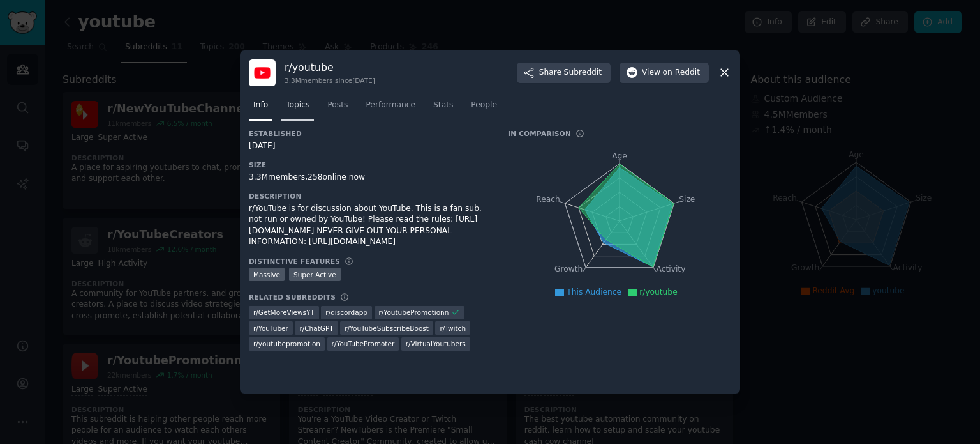  Describe the element at coordinates (286, 343) in the screenshot. I see `span: r/ youtubepromotion` at that location.